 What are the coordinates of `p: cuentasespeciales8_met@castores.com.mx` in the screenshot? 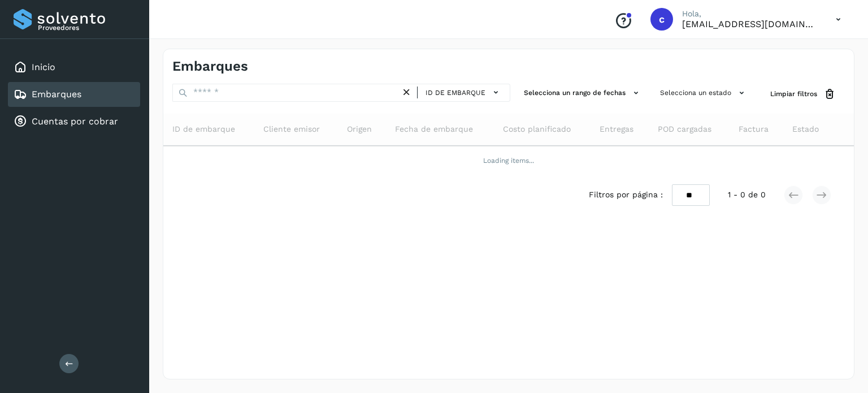 It's located at (750, 24).